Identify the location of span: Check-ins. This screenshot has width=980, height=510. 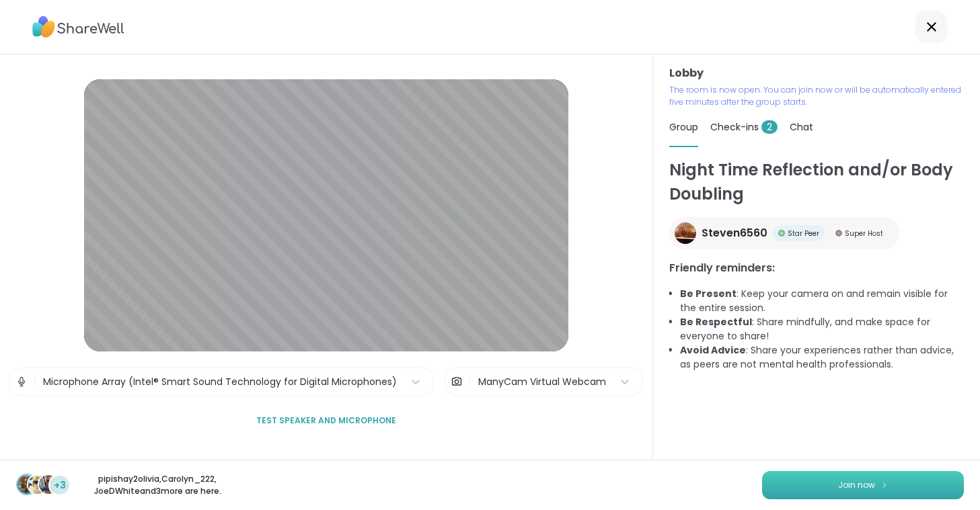
(744, 128).